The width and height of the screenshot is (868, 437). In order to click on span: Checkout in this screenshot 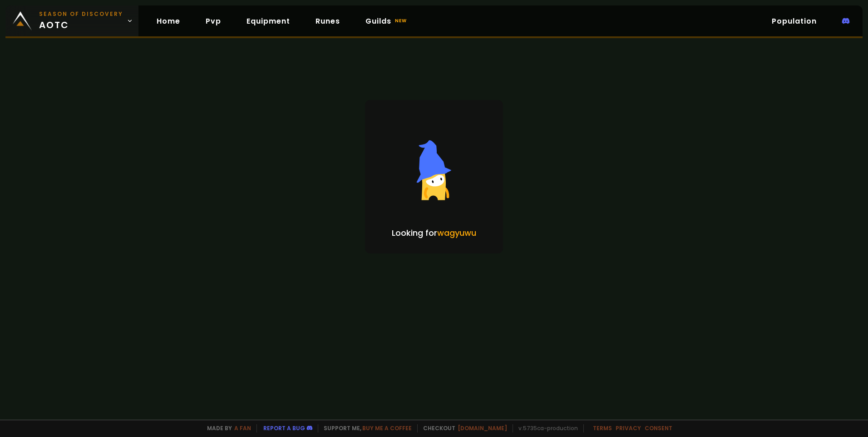, I will do `click(462, 428)`.